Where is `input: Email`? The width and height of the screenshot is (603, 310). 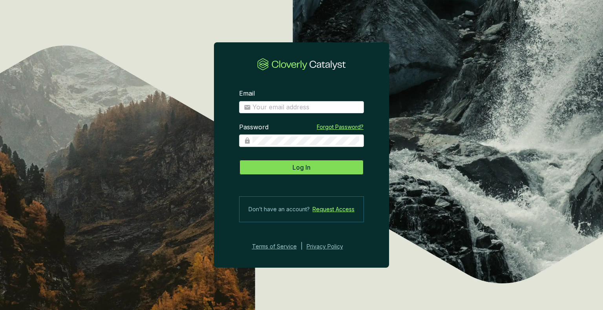
input: Email is located at coordinates (306, 108).